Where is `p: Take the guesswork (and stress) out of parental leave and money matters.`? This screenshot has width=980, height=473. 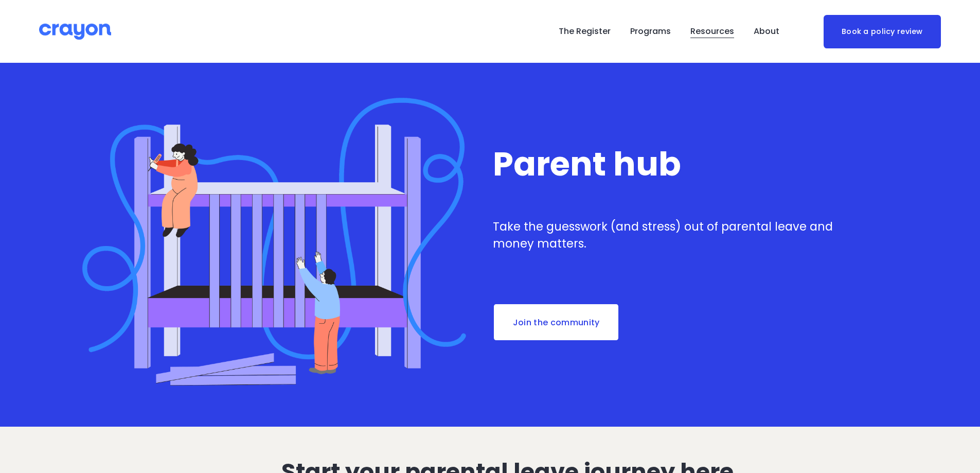
p: Take the guesswork (and stress) out of parental leave and money matters. is located at coordinates (666, 235).